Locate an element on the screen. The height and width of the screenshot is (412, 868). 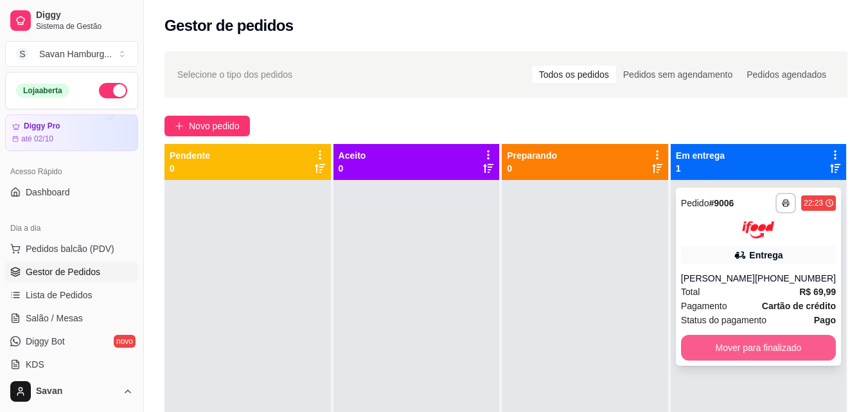
a: Salão / Mesas is located at coordinates (71, 318).